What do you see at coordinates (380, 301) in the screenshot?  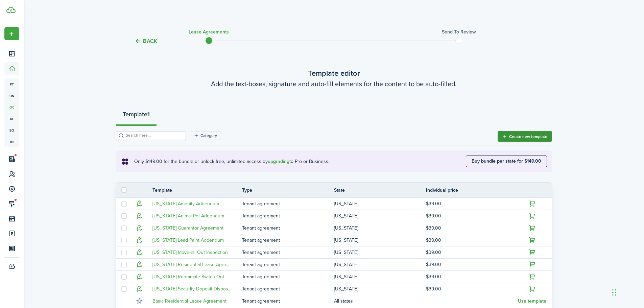 I see `td: All states` at bounding box center [380, 301].